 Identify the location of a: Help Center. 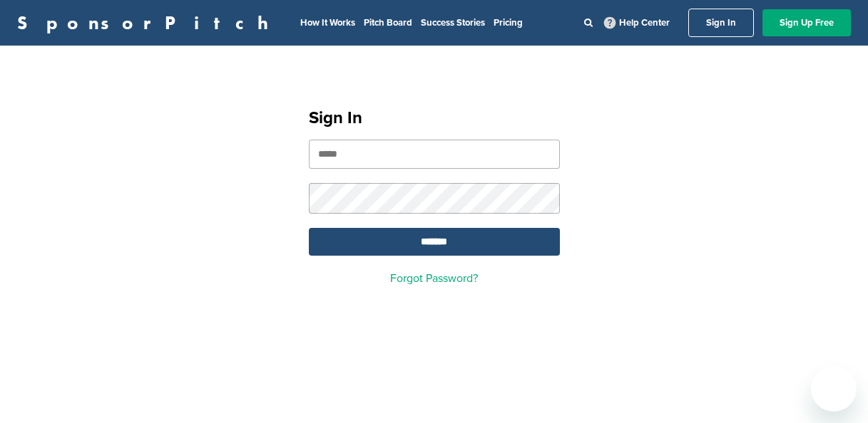
(637, 23).